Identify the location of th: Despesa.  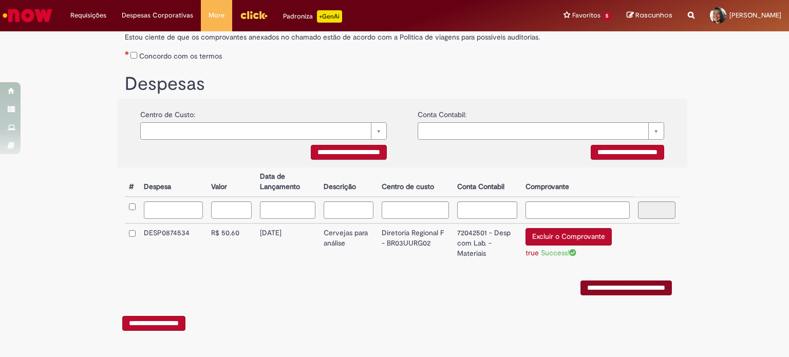
(173, 182).